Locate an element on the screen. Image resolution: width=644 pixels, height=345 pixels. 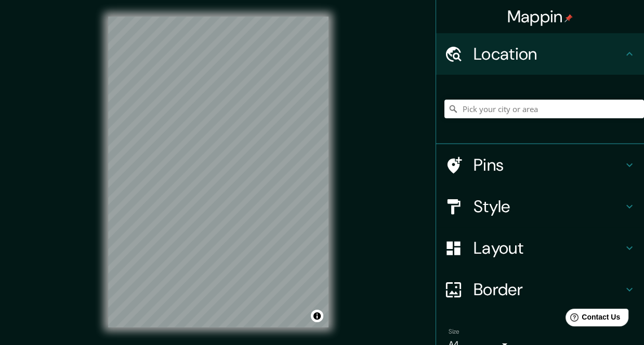
h4: Location is located at coordinates (549, 54).